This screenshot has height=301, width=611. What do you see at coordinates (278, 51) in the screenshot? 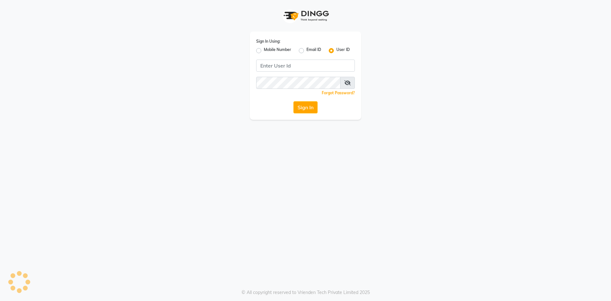
I see `label: Mobile Number` at bounding box center [278, 51].